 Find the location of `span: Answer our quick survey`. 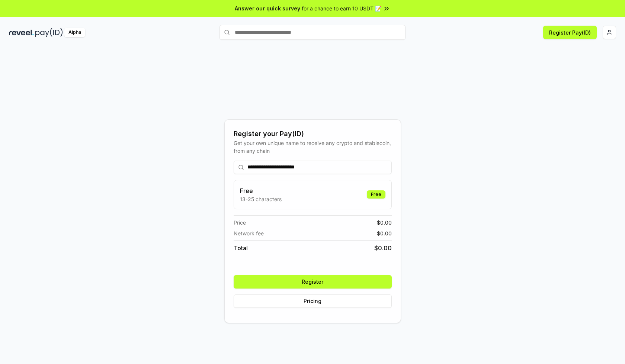

span: Answer our quick survey is located at coordinates (268, 8).